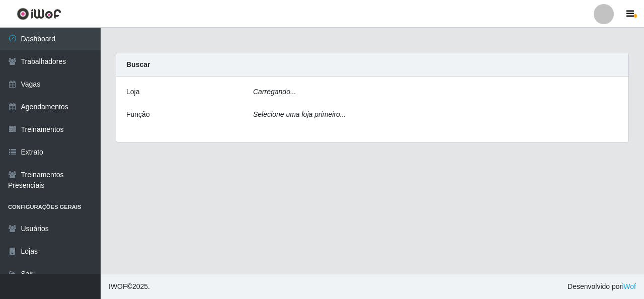  What do you see at coordinates (130, 286) in the screenshot?
I see `span: © 2025 .` at bounding box center [130, 286].